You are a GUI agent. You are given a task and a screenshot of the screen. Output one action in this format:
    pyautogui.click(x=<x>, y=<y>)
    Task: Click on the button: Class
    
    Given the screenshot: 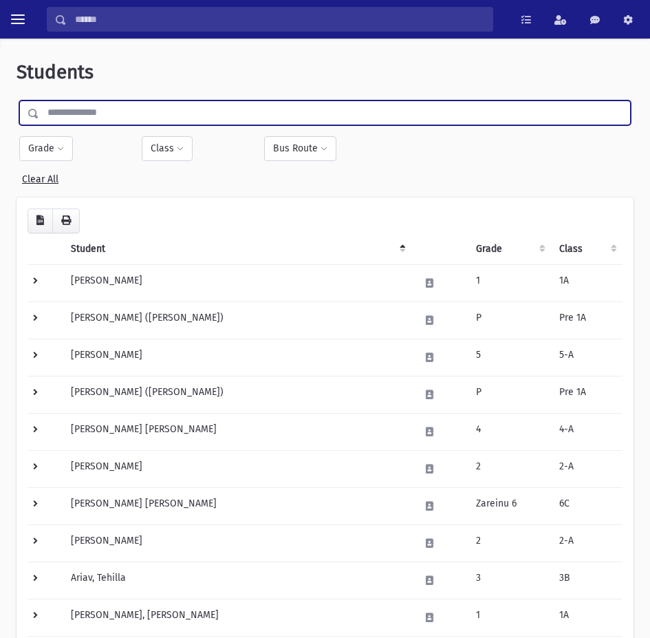 What is the action you would take?
    pyautogui.click(x=167, y=149)
    